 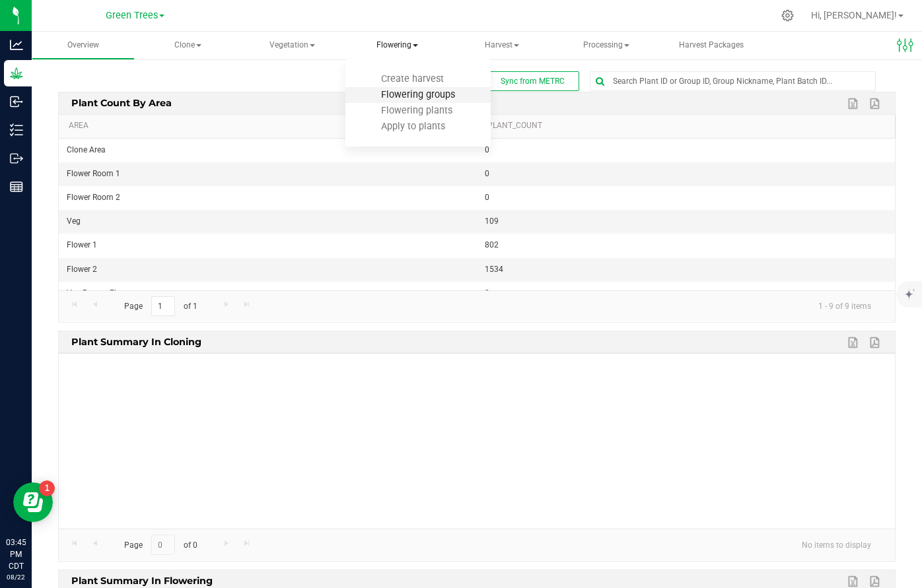 I want to click on span: Plant Count By Area, so click(x=121, y=103).